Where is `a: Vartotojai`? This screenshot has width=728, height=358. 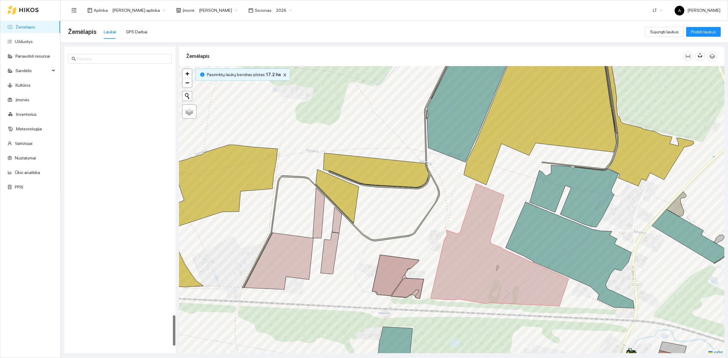 a: Vartotojai is located at coordinates (24, 143).